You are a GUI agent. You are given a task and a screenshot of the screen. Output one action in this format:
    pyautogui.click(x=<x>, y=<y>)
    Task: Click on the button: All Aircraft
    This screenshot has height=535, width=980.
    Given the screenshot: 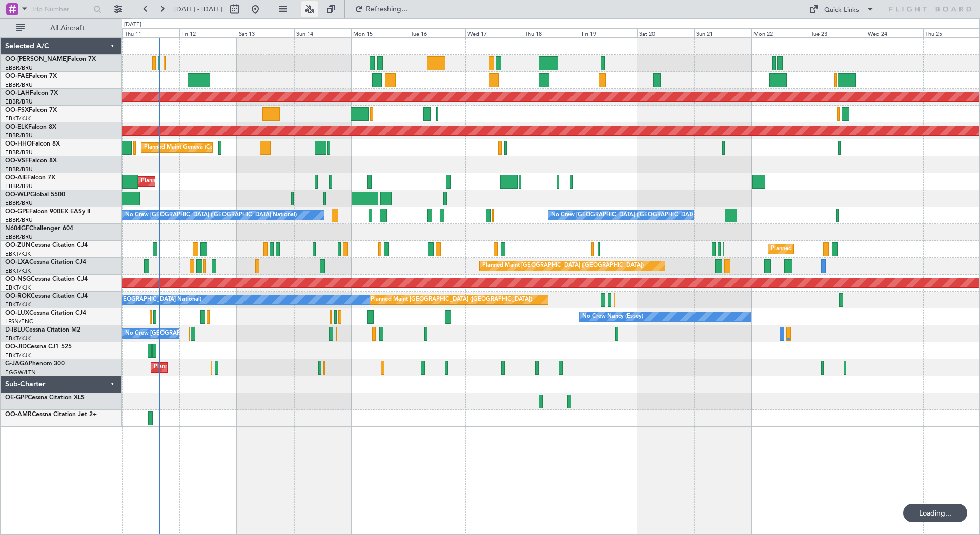 What is the action you would take?
    pyautogui.click(x=61, y=28)
    